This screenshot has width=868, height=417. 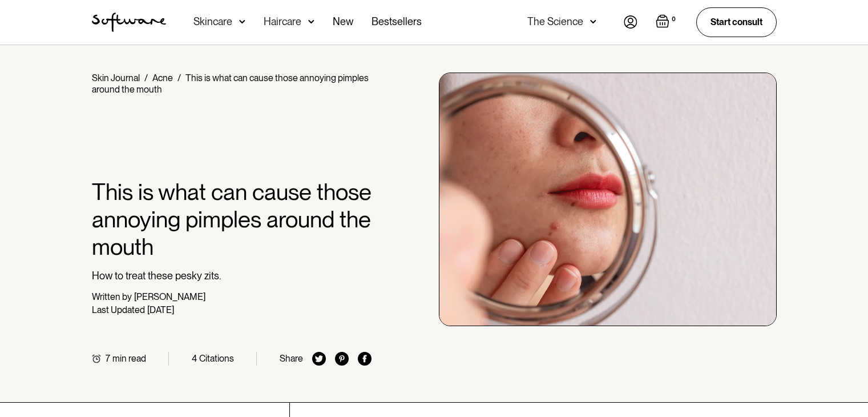 What do you see at coordinates (667, 22) in the screenshot?
I see `a: Open cart` at bounding box center [667, 22].